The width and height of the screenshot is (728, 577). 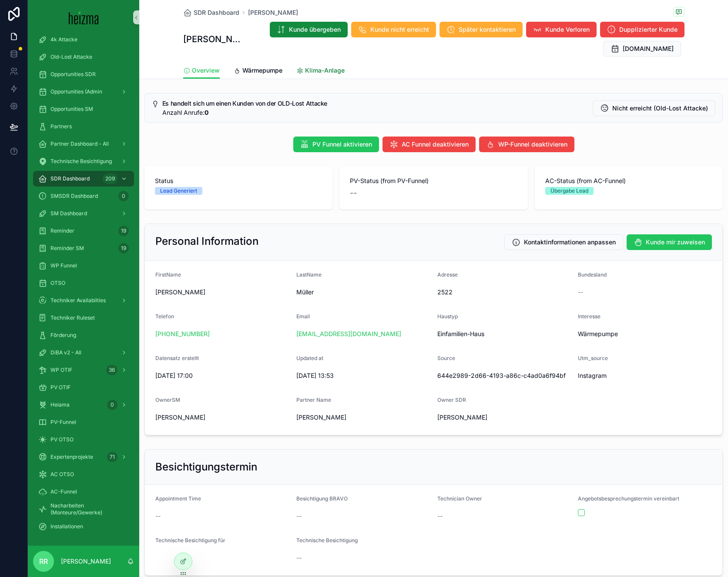 What do you see at coordinates (177, 358) in the screenshot?
I see `span: Datensatz erstellt` at bounding box center [177, 358].